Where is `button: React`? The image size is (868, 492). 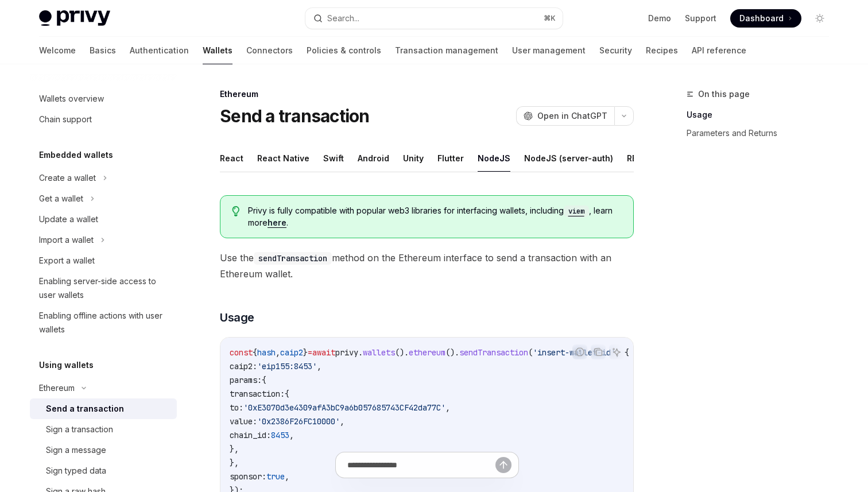
button: React is located at coordinates (231, 158).